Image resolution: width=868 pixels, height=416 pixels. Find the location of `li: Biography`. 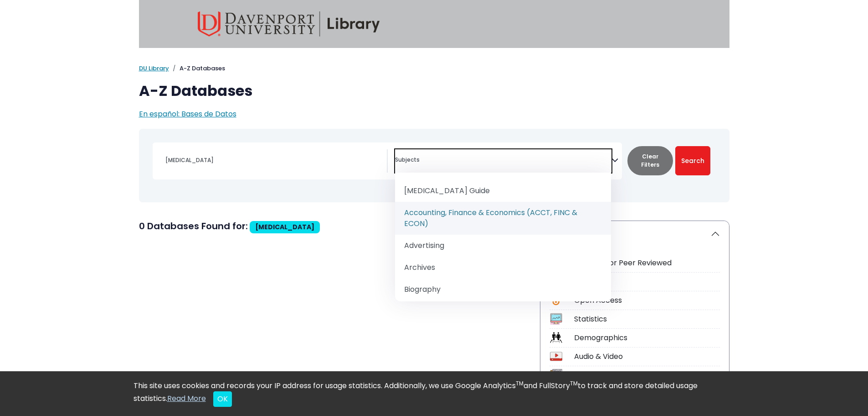

li: Biography is located at coordinates (504, 289).